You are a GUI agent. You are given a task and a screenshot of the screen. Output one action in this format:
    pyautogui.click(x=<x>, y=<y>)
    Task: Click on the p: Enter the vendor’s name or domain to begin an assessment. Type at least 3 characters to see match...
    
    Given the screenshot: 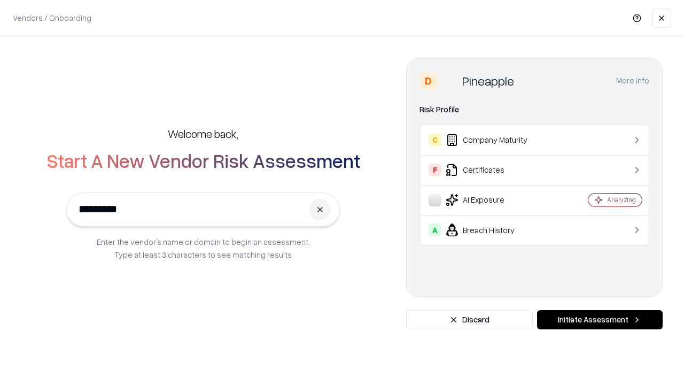 What is the action you would take?
    pyautogui.click(x=203, y=248)
    